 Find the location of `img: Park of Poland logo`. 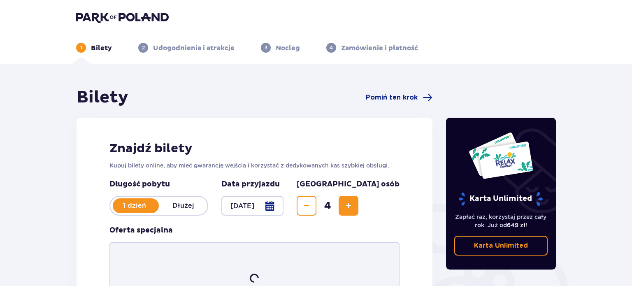

img: Park of Poland logo is located at coordinates (122, 17).